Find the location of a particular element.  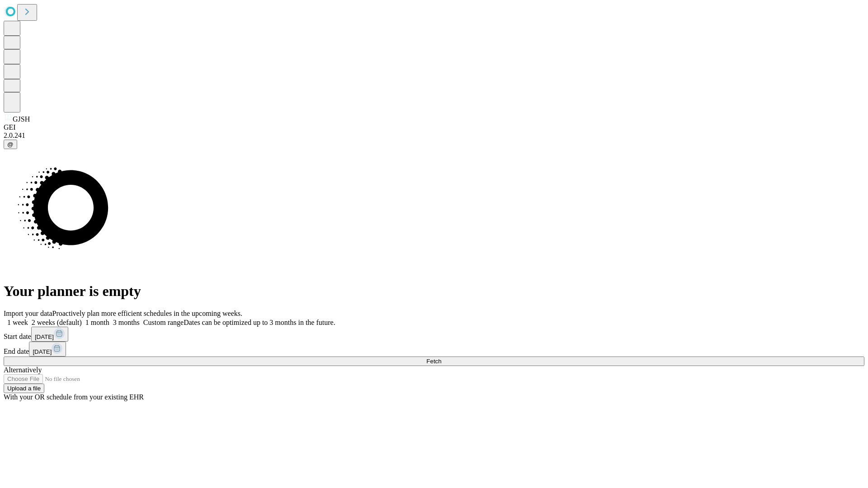

span: Fetch is located at coordinates (434, 362).